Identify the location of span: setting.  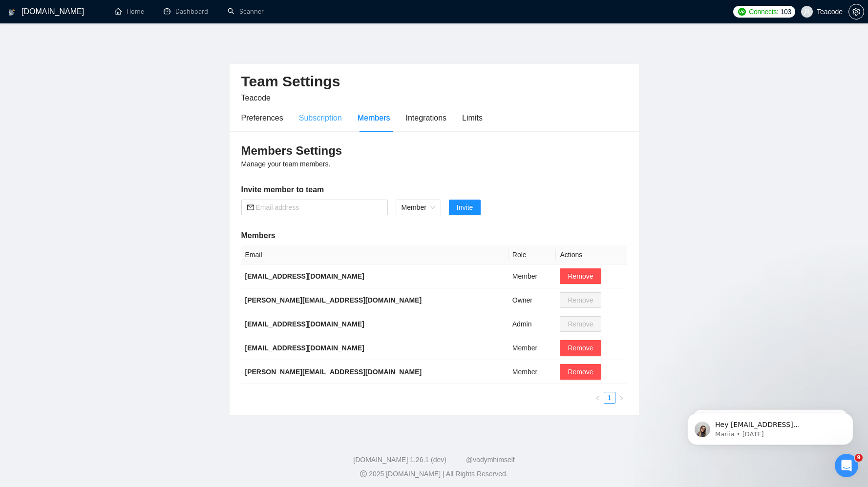
(856, 12).